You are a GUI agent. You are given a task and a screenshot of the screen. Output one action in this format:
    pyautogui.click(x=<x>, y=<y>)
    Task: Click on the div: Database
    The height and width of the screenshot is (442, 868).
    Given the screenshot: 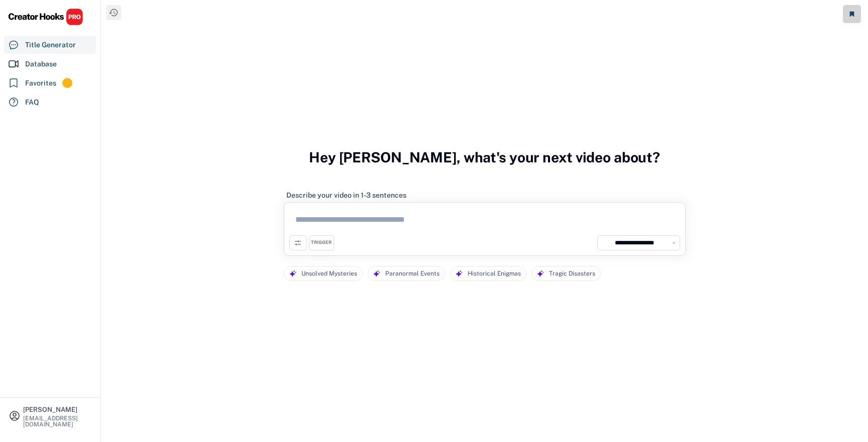 What is the action you would take?
    pyautogui.click(x=41, y=64)
    